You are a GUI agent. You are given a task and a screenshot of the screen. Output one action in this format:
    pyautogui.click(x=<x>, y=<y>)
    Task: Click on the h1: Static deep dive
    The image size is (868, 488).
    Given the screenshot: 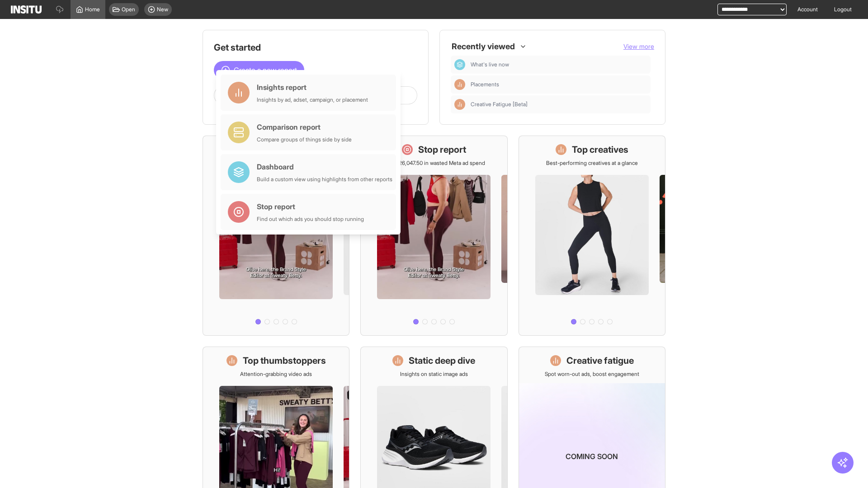 What is the action you would take?
    pyautogui.click(x=442, y=360)
    